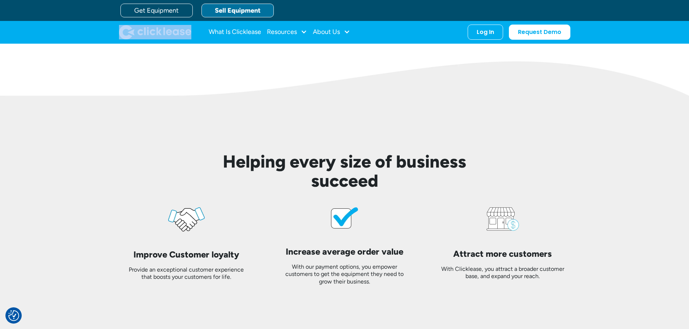  I want to click on img: Clicklease logo, so click(155, 32).